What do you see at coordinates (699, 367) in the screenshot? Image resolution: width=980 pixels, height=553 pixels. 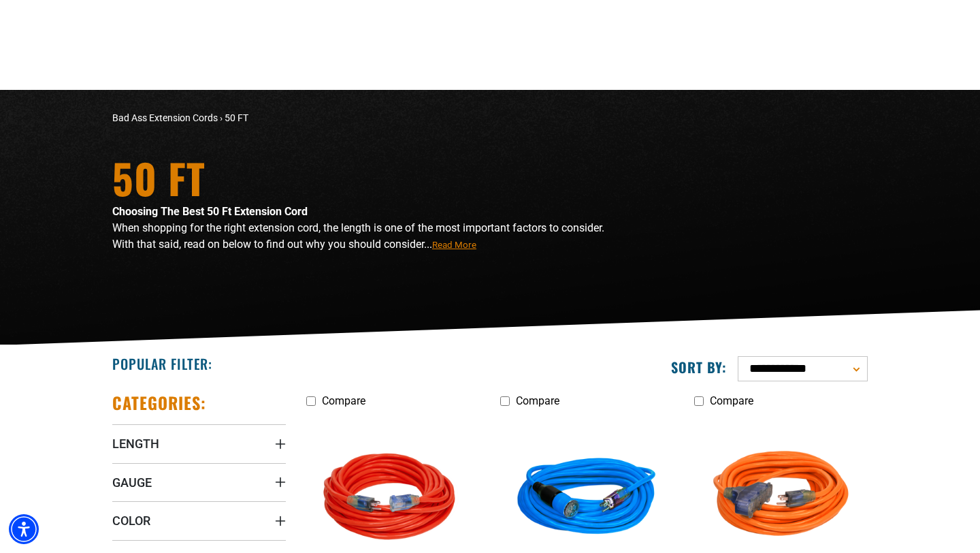 I see `label: Sort by:` at bounding box center [699, 367].